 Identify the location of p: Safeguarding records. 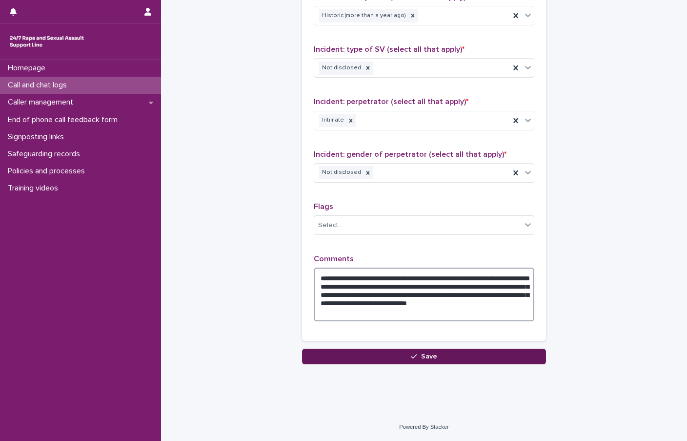
(46, 154).